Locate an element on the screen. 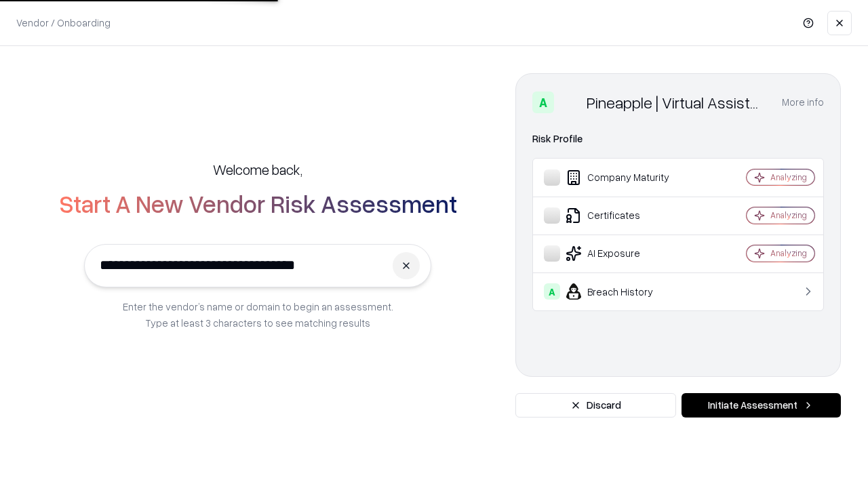  h2: Start A New Vendor Risk Assessment is located at coordinates (257, 203).